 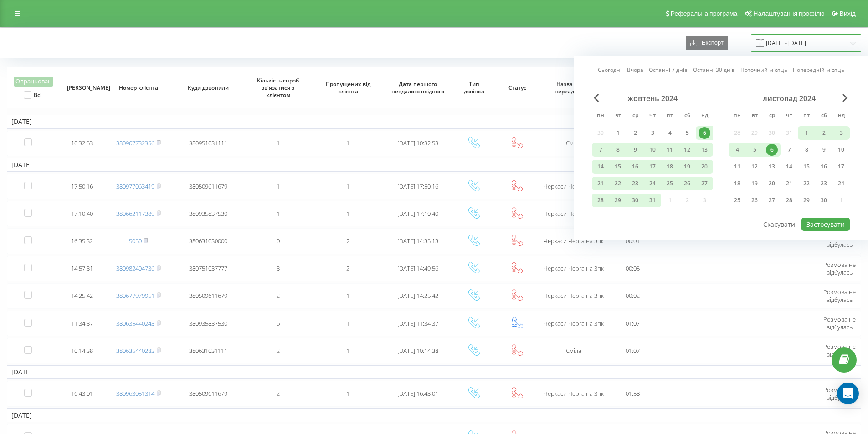 What do you see at coordinates (636, 133) in the screenshot?
I see `div: 2` at bounding box center [636, 133].